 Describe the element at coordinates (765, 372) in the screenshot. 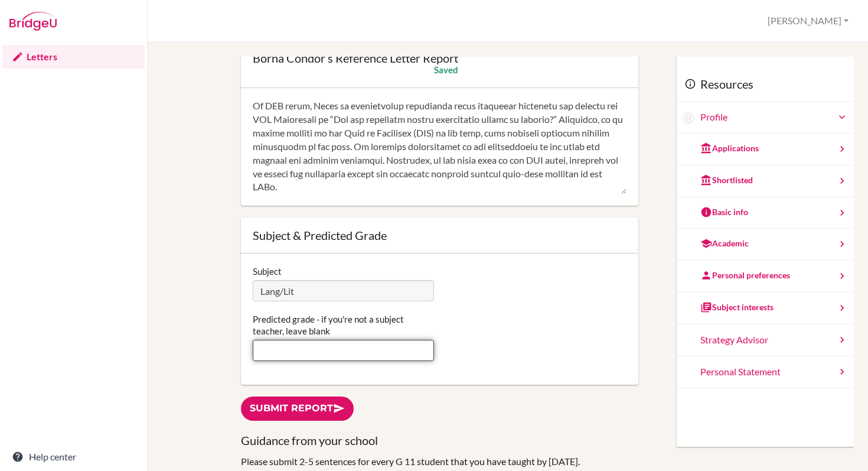

I see `a: Personal Statement` at that location.